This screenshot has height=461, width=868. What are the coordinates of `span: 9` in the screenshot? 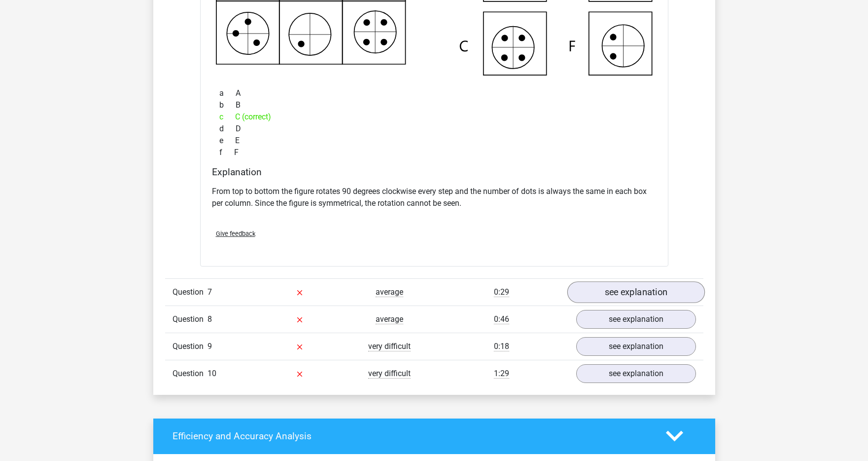 It's located at (209, 346).